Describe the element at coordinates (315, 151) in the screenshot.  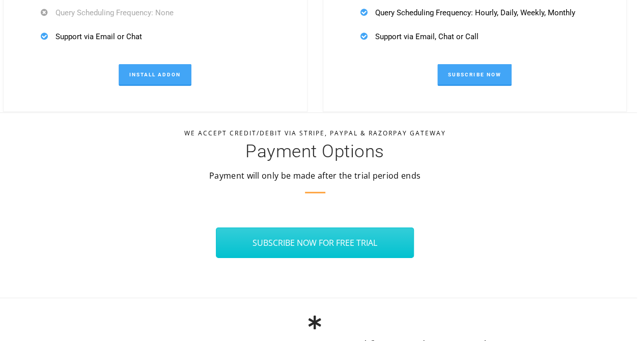
I see `h3: Payment Options` at that location.